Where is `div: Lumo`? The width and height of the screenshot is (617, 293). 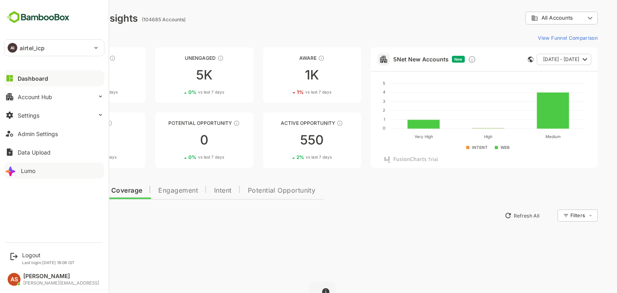 div: Lumo is located at coordinates (28, 171).